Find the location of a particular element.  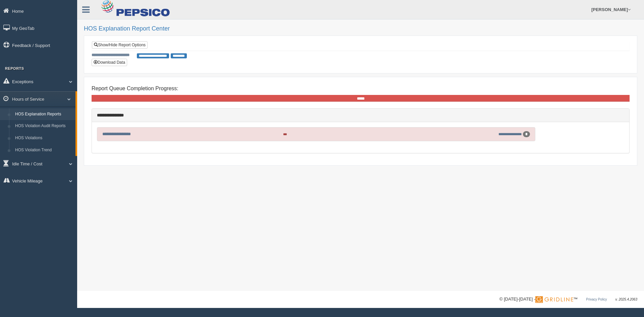

h4: Report Queue Completion Progress: is located at coordinates (360, 89).